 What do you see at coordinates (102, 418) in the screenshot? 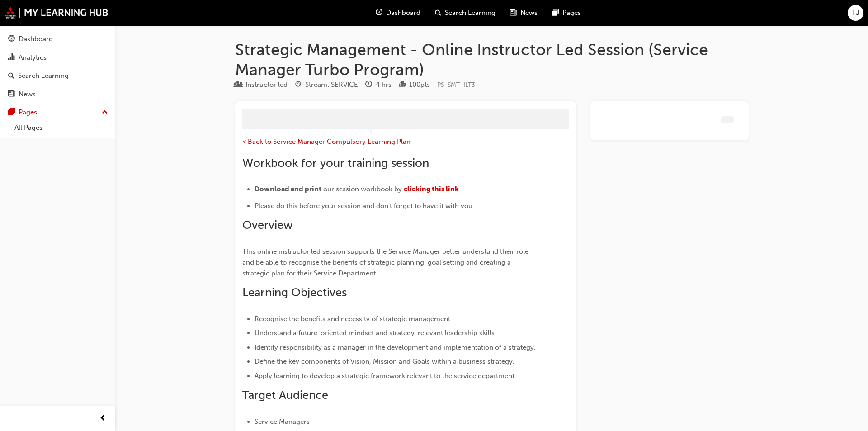
I see `span: prev-icon` at bounding box center [102, 418].